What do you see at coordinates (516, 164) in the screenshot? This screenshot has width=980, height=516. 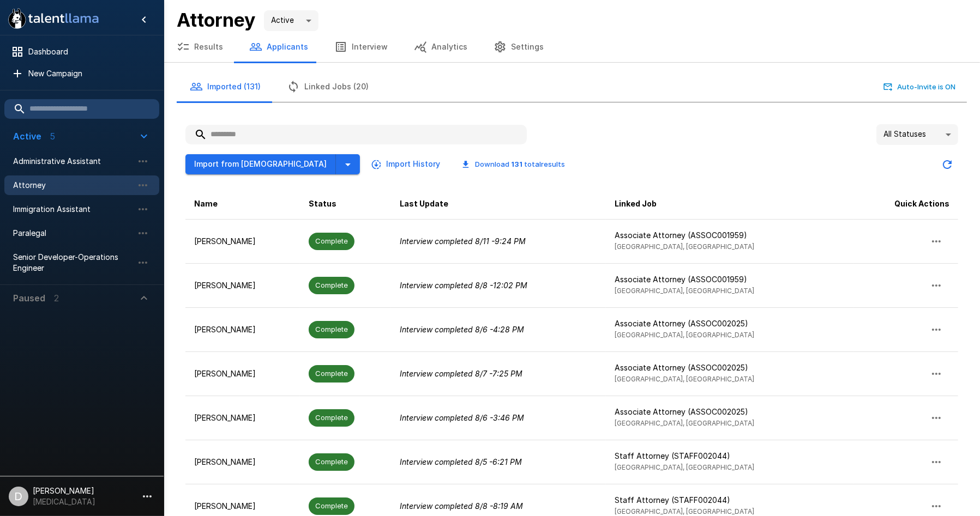 I see `b: 131` at bounding box center [516, 164].